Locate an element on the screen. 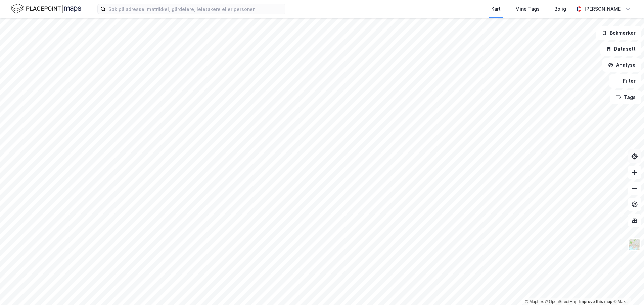  button: Bokmerker is located at coordinates (618, 33).